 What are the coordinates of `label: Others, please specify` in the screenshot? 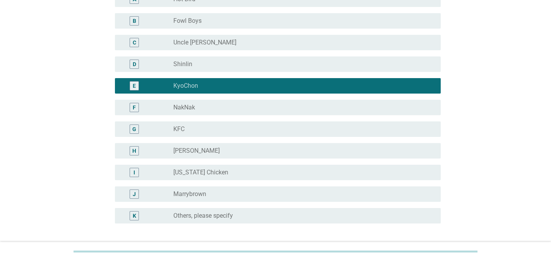 It's located at (203, 216).